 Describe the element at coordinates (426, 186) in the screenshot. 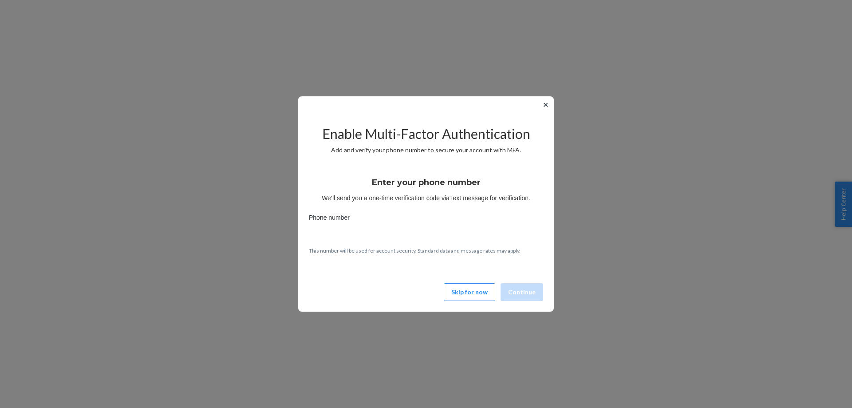

I see `div: We’ll send you a one-time verification code via text message for verification.` at that location.